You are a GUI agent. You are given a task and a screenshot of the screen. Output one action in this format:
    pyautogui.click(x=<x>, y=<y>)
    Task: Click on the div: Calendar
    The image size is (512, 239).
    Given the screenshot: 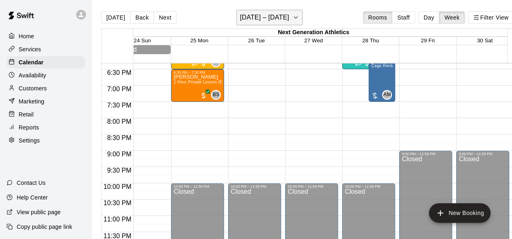 What is the action you would take?
    pyautogui.click(x=46, y=62)
    